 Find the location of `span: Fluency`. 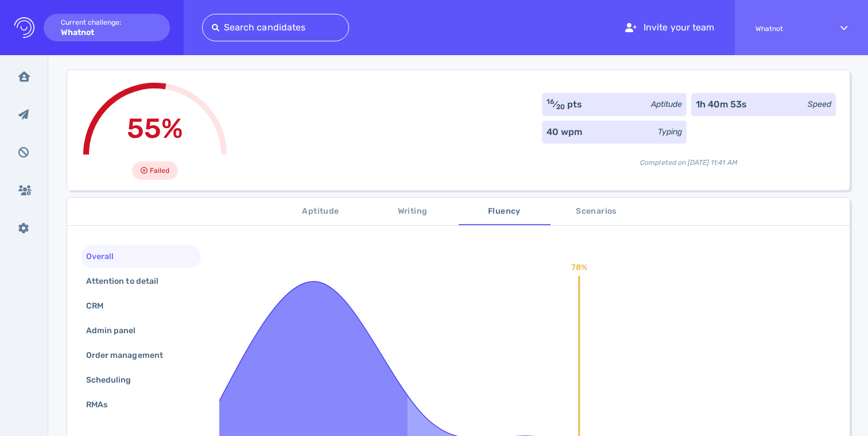

span: Fluency is located at coordinates (505, 212).